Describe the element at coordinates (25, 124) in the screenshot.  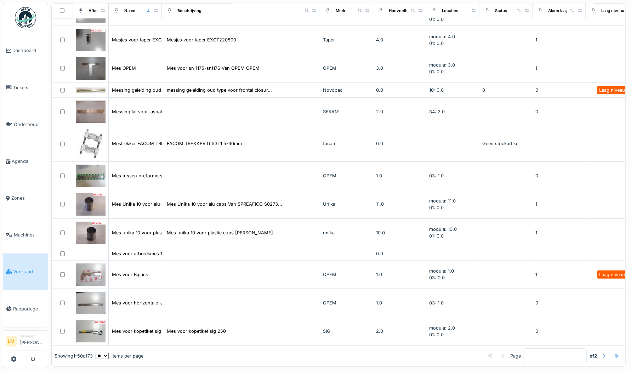
I see `a: Onderhoud` at that location.